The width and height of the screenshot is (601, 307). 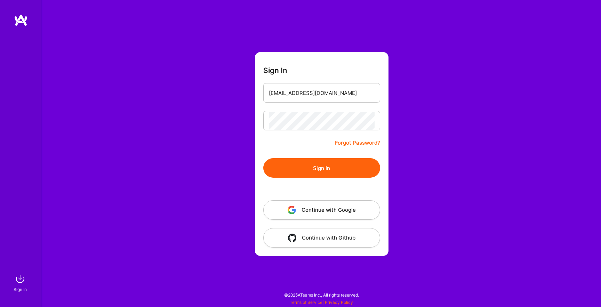 What do you see at coordinates (20, 290) in the screenshot?
I see `div: Sign In` at bounding box center [20, 290].